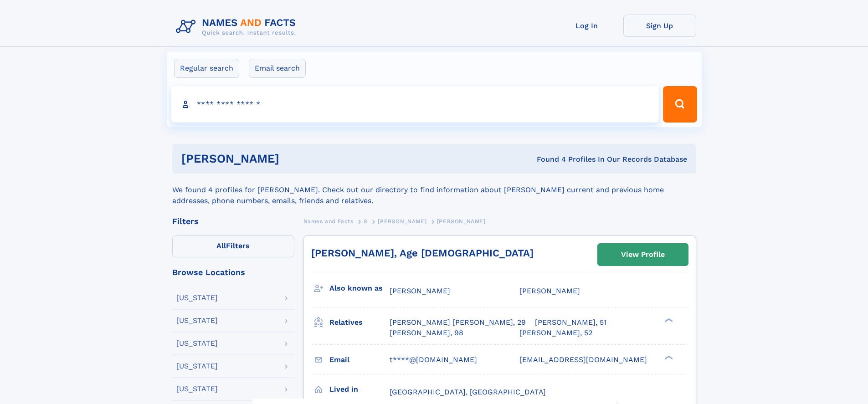  I want to click on h3: Relatives, so click(359, 322).